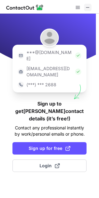  I want to click on span: Sign up for free, so click(49, 149).